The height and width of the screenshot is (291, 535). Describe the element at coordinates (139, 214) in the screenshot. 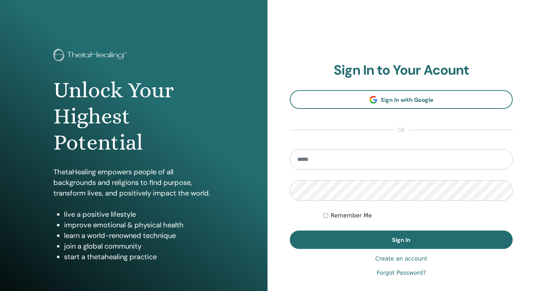

I see `li: live a positive lifestyle` at that location.